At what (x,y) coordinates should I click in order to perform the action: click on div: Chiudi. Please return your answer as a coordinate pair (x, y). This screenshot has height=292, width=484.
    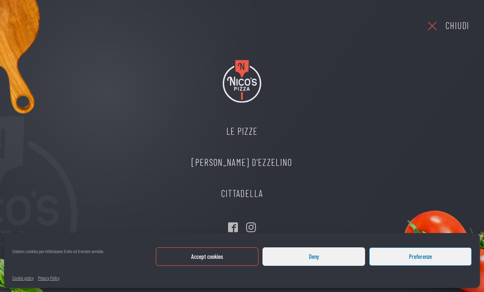
    Looking at the image, I should click on (457, 26).